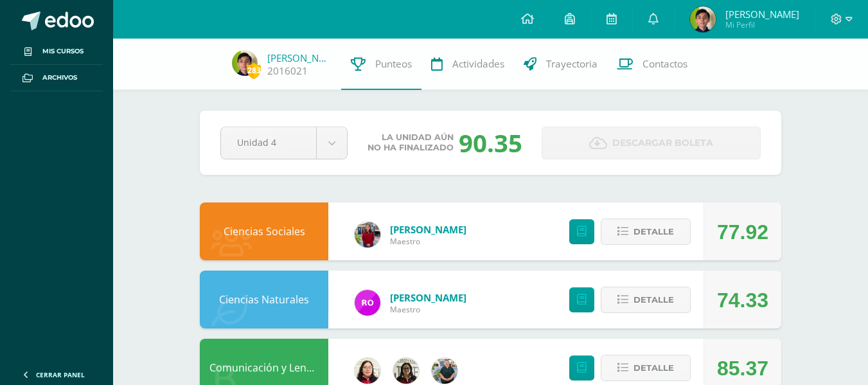 The image size is (868, 385). What do you see at coordinates (63, 51) in the screenshot?
I see `span: Mis cursos` at bounding box center [63, 51].